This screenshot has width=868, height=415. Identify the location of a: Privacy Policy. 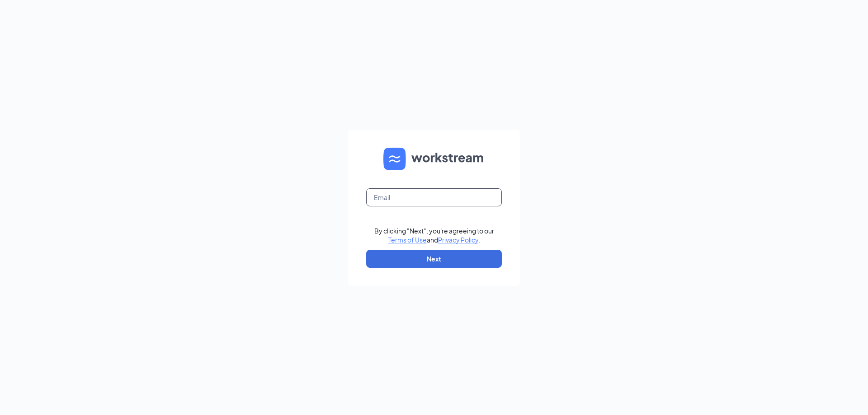
(458, 240).